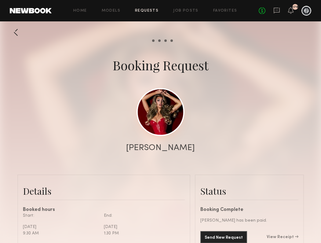  What do you see at coordinates (104, 191) in the screenshot?
I see `div: Details` at bounding box center [104, 191].